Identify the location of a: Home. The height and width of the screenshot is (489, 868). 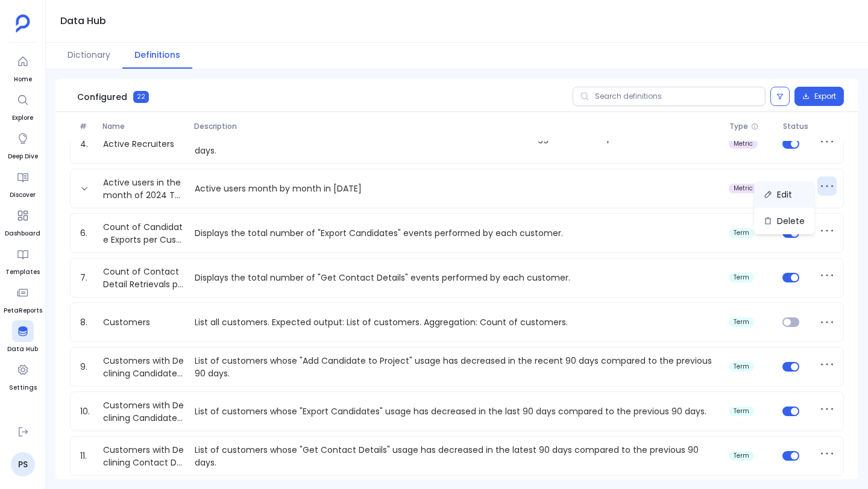
(23, 67).